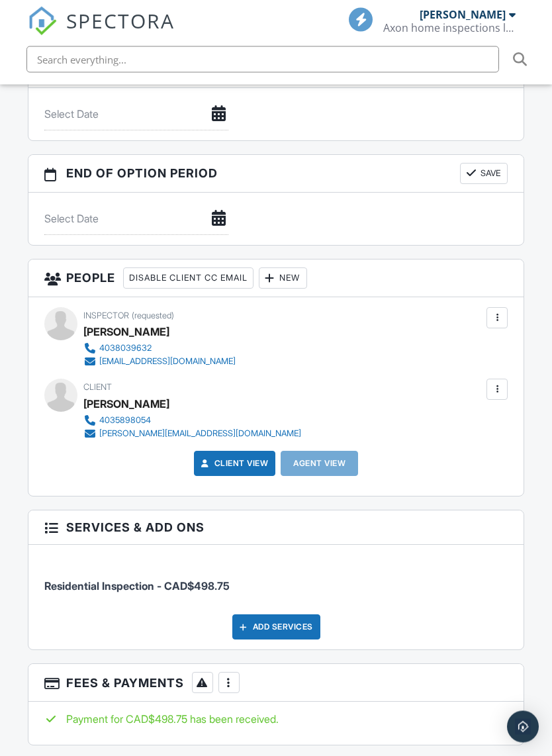 The width and height of the screenshot is (552, 756). What do you see at coordinates (276, 580) in the screenshot?
I see `li: Service: Residential Inspection` at bounding box center [276, 580].